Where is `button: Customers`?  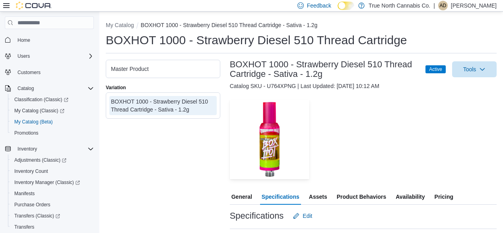
button: Customers is located at coordinates (49, 72).